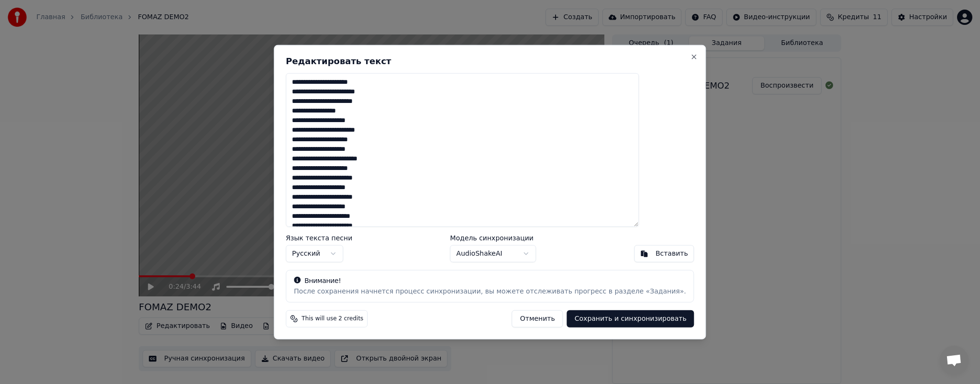 The height and width of the screenshot is (384, 980). What do you see at coordinates (332, 318) in the screenshot?
I see `span: This will use 2 credits` at bounding box center [332, 318].